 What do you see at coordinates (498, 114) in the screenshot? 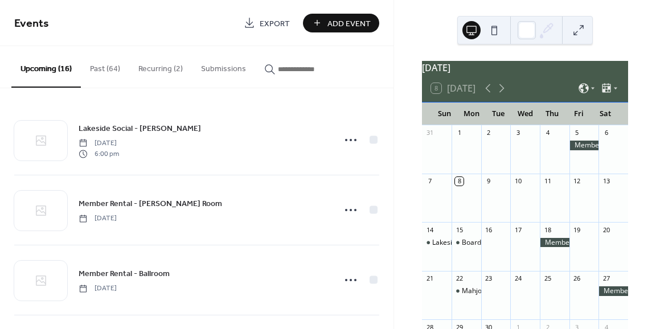
I see `div: Tue` at bounding box center [498, 114].